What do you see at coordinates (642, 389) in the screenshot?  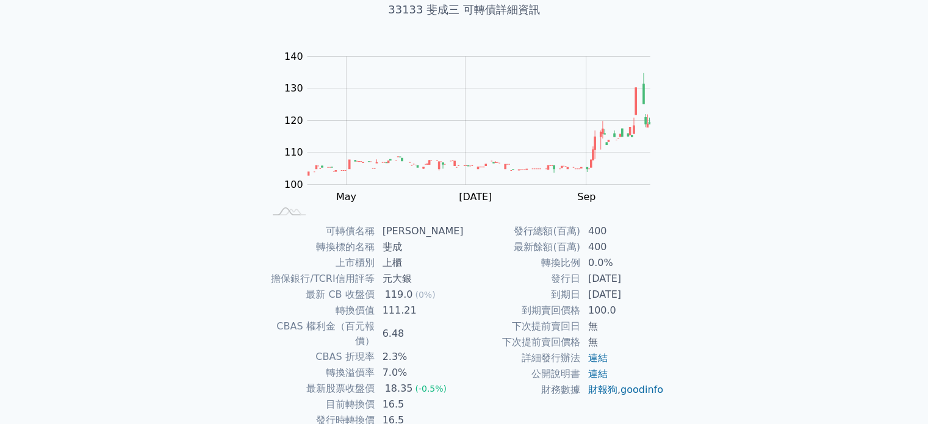 I see `a: goodinfo` at bounding box center [642, 389].